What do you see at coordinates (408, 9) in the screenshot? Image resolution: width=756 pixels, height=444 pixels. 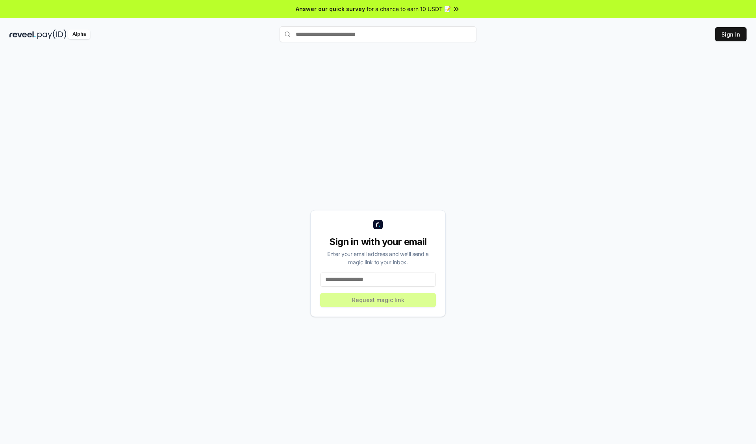 I see `span: for a chance to earn 10 USDT 📝` at bounding box center [408, 9].